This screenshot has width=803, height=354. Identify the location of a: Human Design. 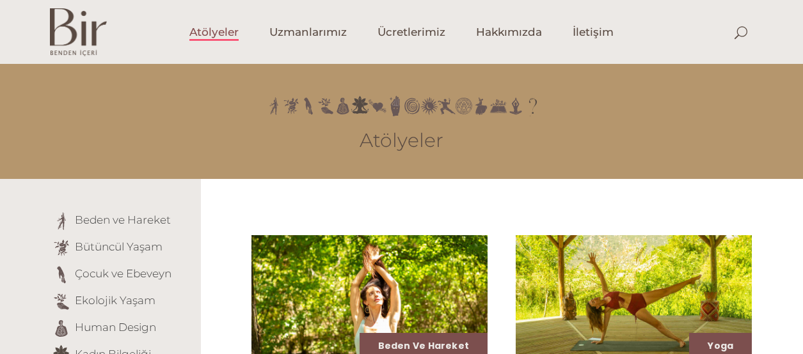
(115, 328).